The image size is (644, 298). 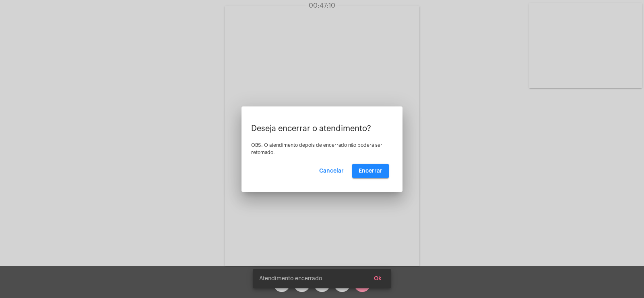 What do you see at coordinates (370, 171) in the screenshot?
I see `button: Encerrar` at bounding box center [370, 171].